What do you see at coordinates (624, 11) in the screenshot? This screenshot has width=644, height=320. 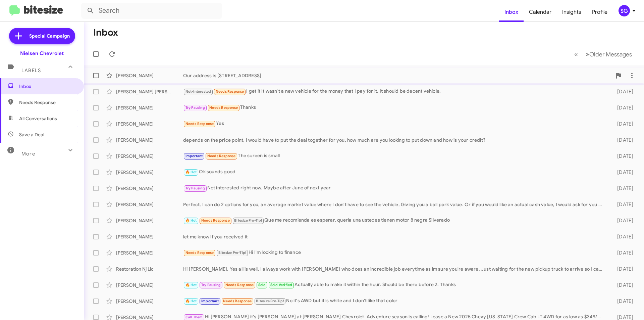 I see `div: SG` at bounding box center [624, 11].